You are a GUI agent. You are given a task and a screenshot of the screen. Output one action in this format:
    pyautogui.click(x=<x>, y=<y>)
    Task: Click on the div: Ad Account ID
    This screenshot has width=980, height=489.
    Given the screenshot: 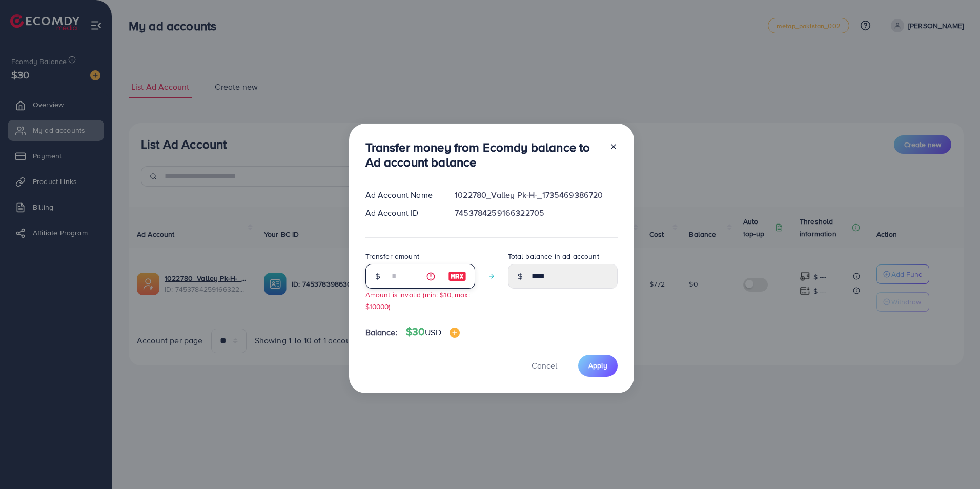 What is the action you would take?
    pyautogui.click(x=401, y=213)
    